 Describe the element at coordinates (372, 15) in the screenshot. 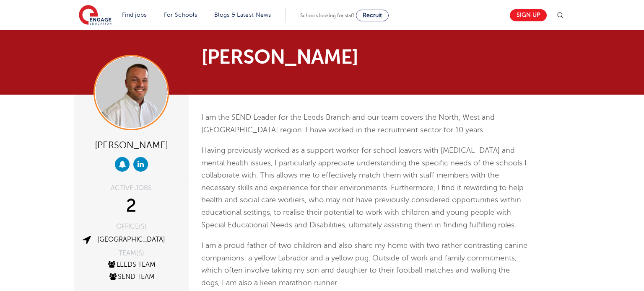

I see `span: Recruit` at that location.